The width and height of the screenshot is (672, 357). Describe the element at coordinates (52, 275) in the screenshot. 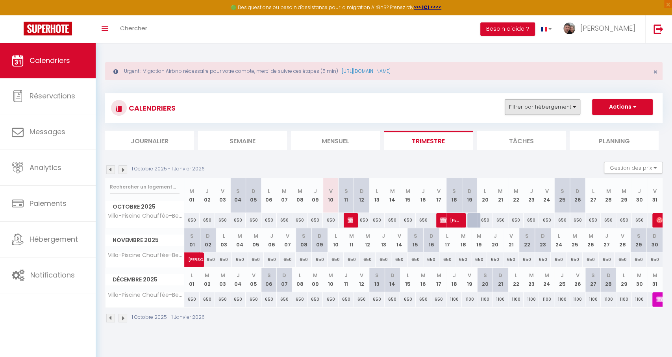

I see `span: Notifications` at that location.